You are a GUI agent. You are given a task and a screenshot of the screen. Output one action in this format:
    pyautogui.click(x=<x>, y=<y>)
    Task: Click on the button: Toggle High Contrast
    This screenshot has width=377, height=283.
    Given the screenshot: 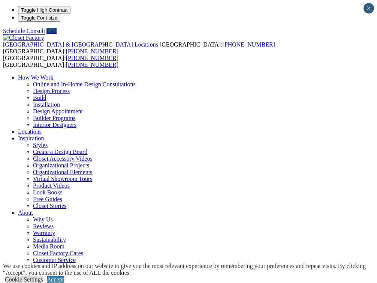 What is the action you would take?
    pyautogui.click(x=44, y=10)
    